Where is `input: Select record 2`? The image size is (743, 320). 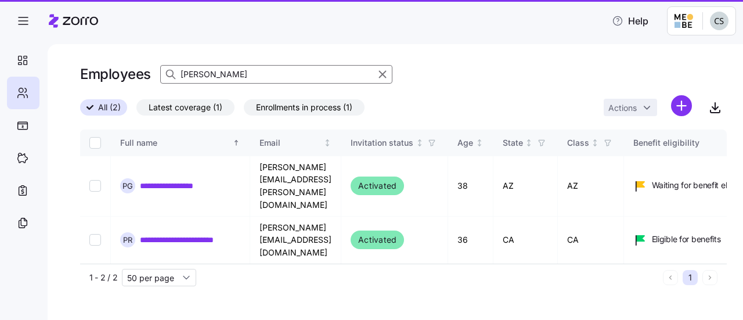
input: Select record 2 is located at coordinates (95, 240).